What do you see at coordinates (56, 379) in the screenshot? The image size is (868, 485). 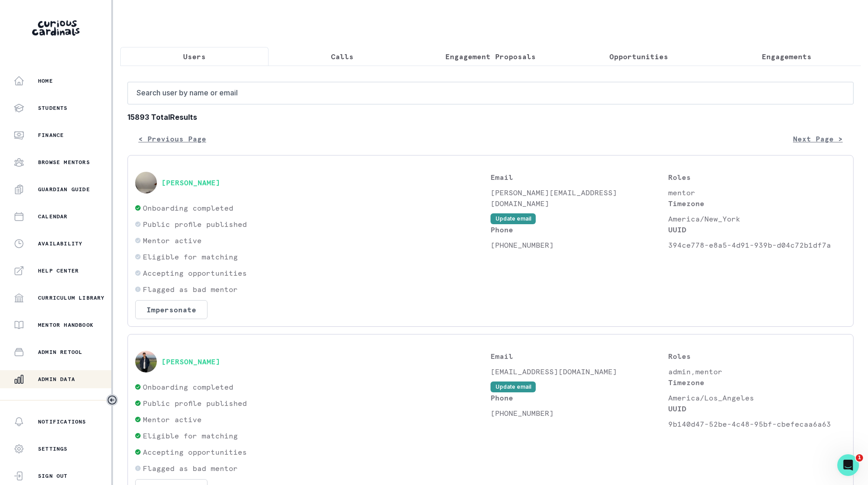 I see `p: Admin Data` at bounding box center [56, 379].